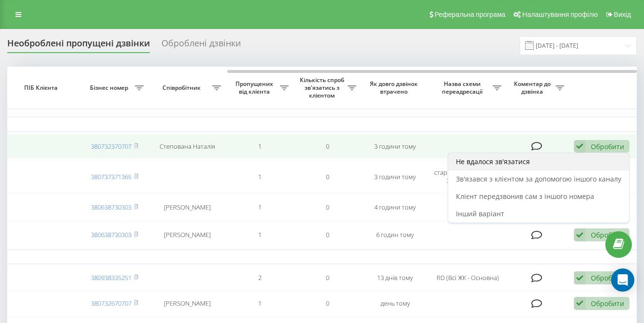 The width and height of the screenshot is (644, 323). What do you see at coordinates (493, 161) in the screenshot?
I see `span: Не вдалося зв'язатися` at bounding box center [493, 161].